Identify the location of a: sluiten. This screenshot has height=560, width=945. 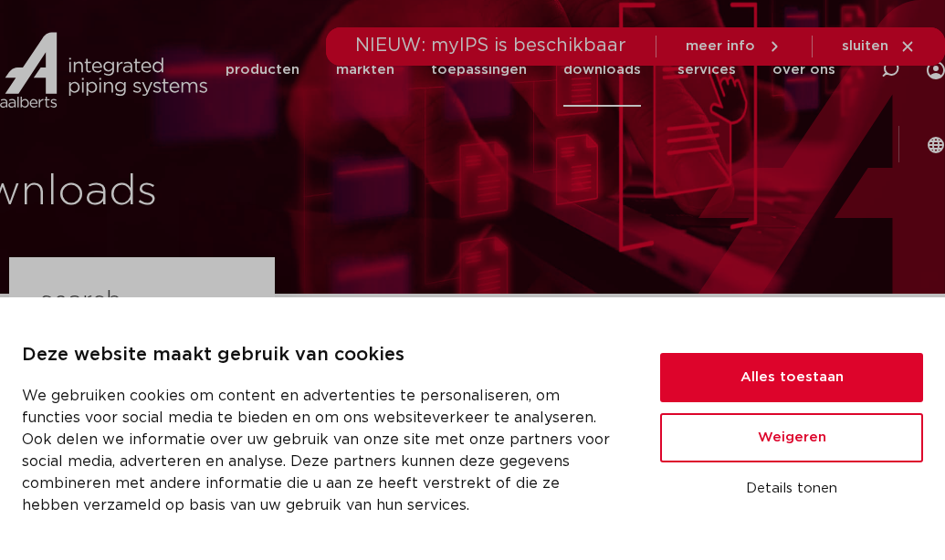
(879, 47).